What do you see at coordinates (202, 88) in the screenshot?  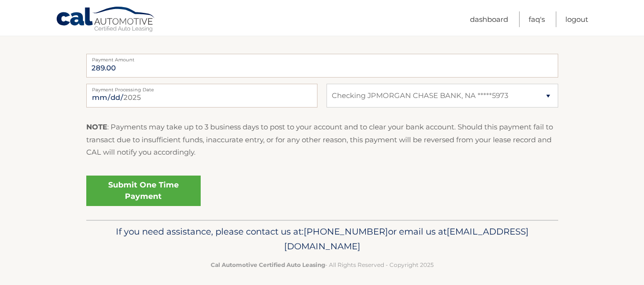 I see `label: Payment Processing Date` at bounding box center [202, 88].